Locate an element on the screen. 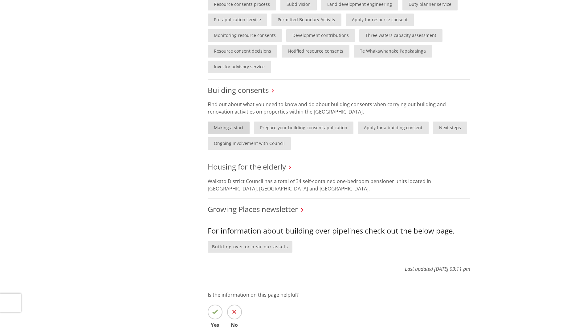 This screenshot has height=332, width=587. span: Yes is located at coordinates (215, 325).